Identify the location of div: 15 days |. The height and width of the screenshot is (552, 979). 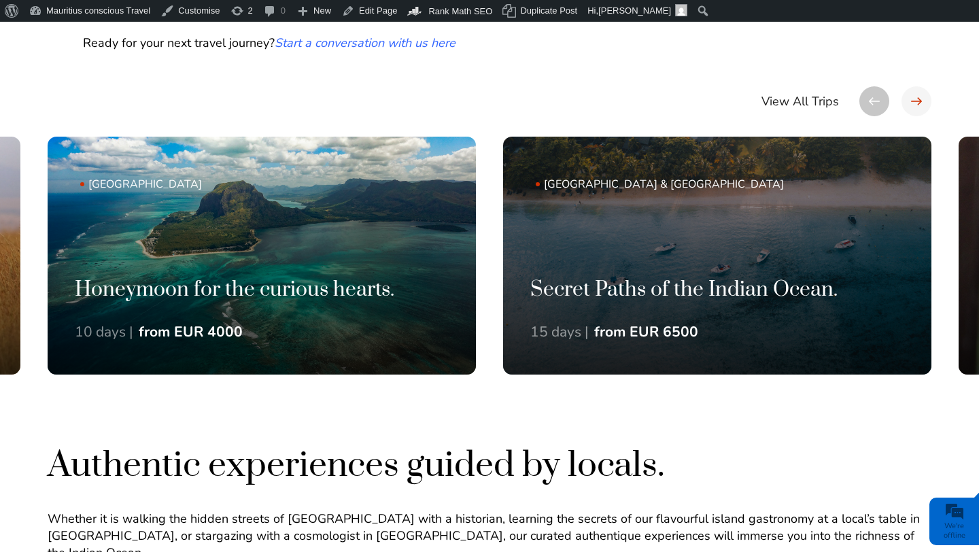
(560, 332).